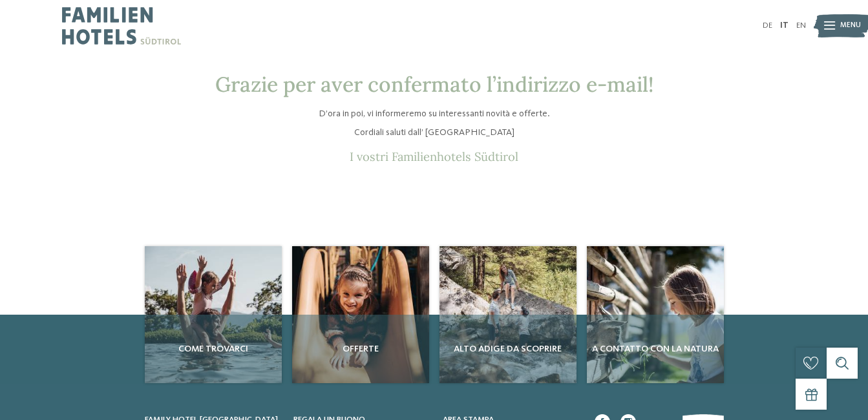 Image resolution: width=868 pixels, height=420 pixels. I want to click on a: Confermazione e-mail Offerte, so click(361, 315).